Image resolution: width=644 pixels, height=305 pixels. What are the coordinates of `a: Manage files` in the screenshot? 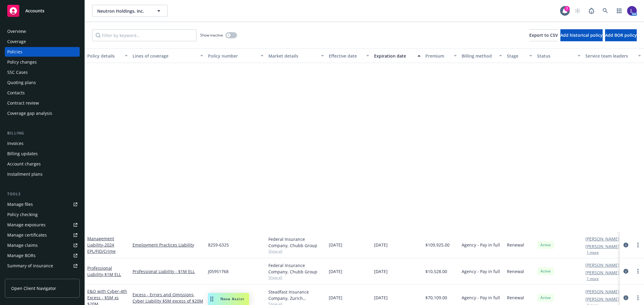 It's located at (42, 205).